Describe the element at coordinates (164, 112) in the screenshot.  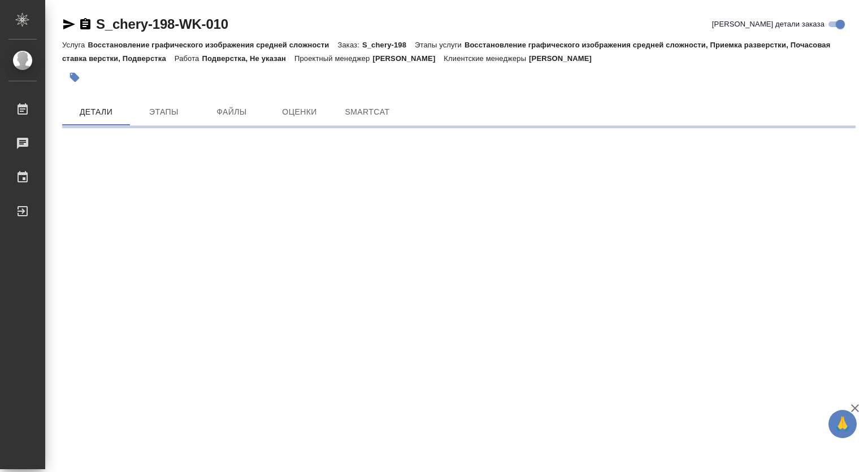
I see `span: Этапы` at that location.